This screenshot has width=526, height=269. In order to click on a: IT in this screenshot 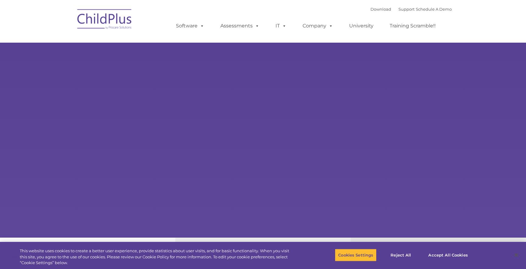, I will do `click(281, 26)`.